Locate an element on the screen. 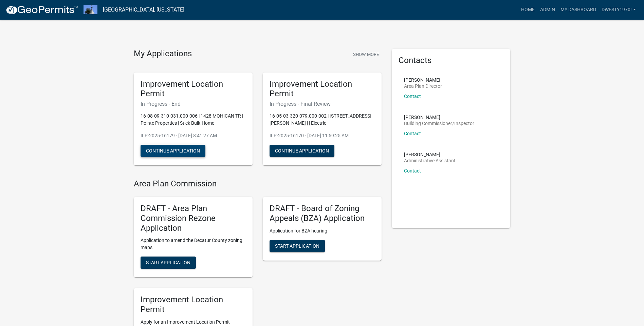  p: Building Commissioner/Inspector is located at coordinates (439, 124).